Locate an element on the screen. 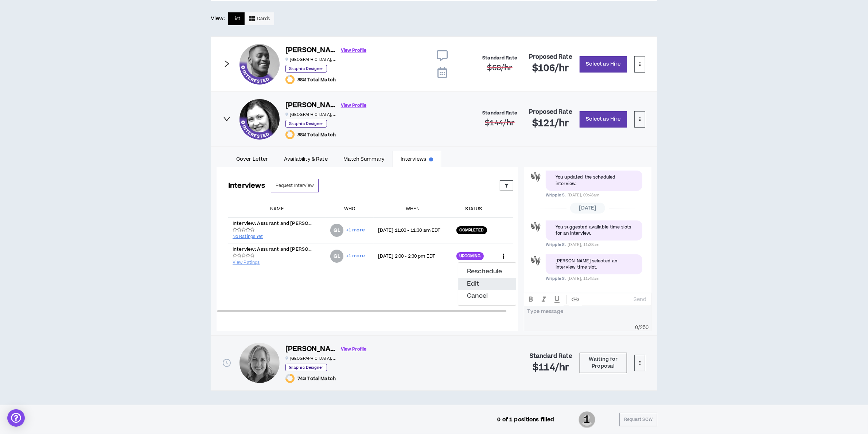  button: BOLD text is located at coordinates (531, 300).